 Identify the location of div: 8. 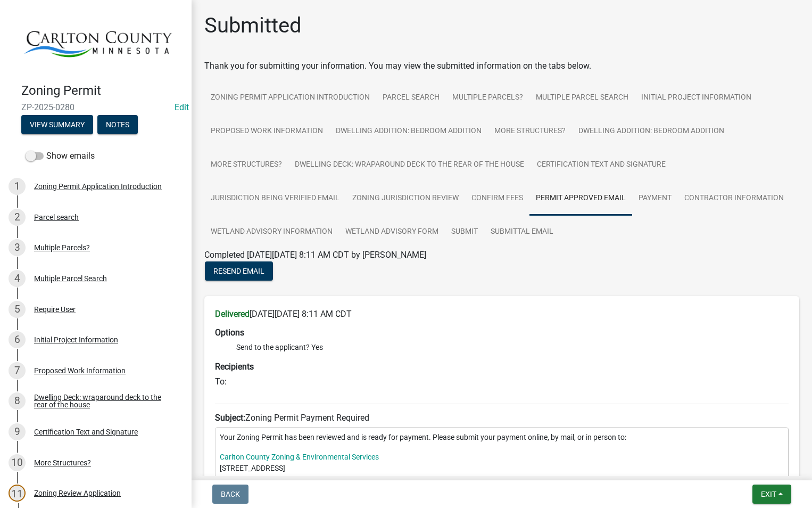
(17, 401).